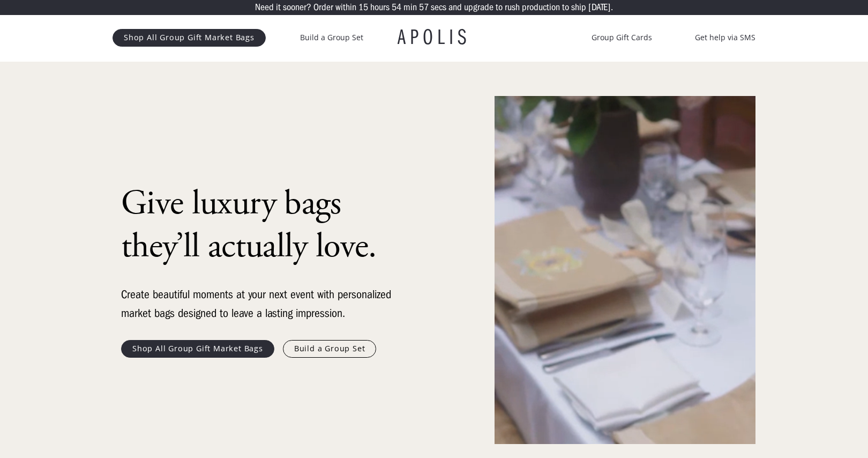 Image resolution: width=868 pixels, height=458 pixels. What do you see at coordinates (397, 8) in the screenshot?
I see `p: 54` at bounding box center [397, 8].